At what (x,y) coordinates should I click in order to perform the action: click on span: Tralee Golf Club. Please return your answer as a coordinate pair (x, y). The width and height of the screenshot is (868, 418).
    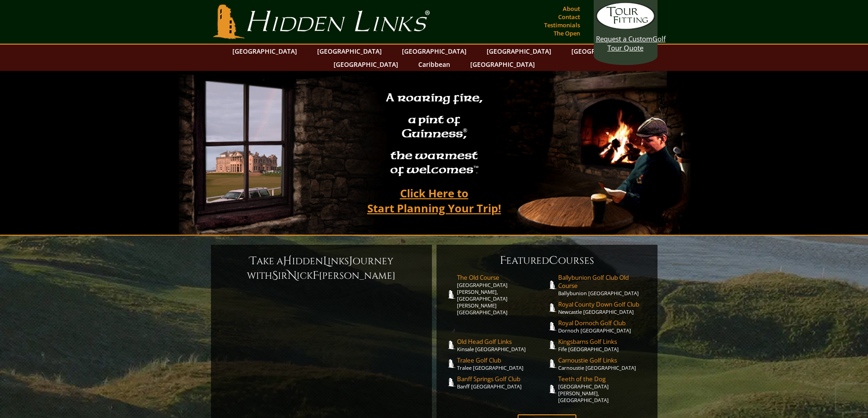
    Looking at the image, I should click on (502, 361).